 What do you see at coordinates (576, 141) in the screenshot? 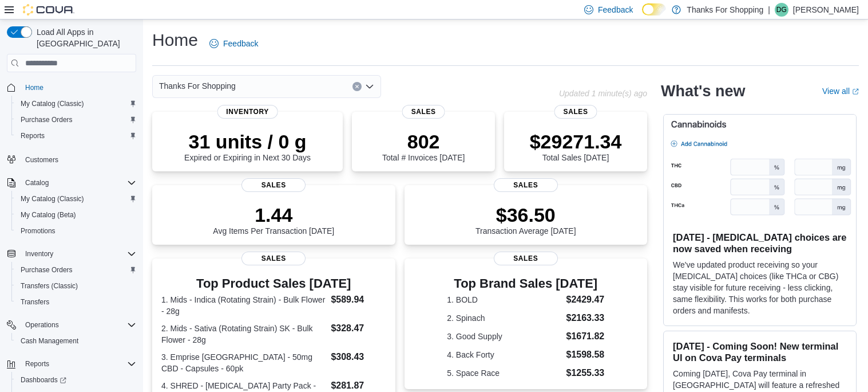
I see `p: $29271.34` at bounding box center [576, 141].